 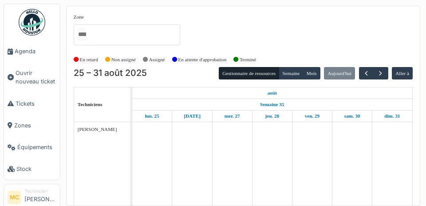 I want to click on a: 27 août 2025, so click(x=232, y=116).